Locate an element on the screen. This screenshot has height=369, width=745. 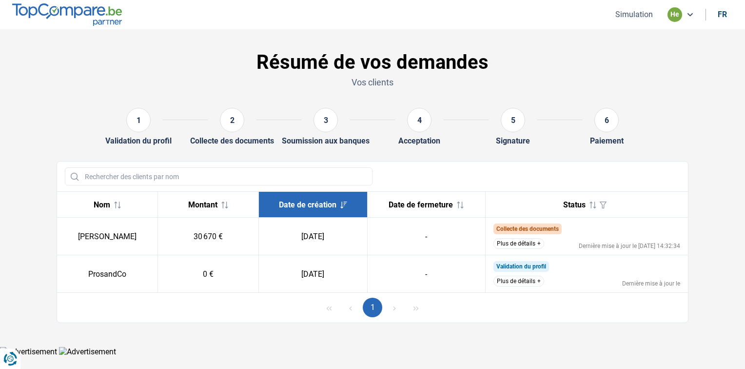
div: 5 is located at coordinates (513, 120).